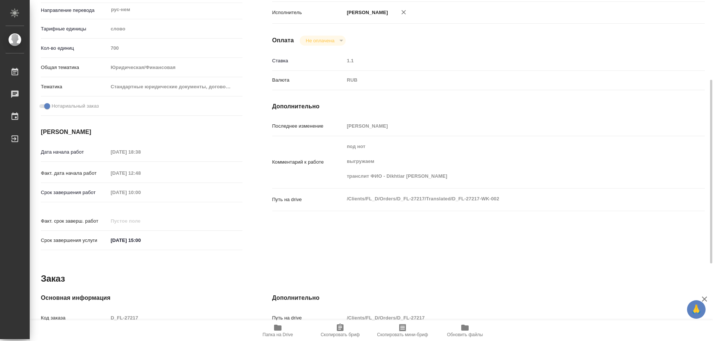 This screenshot has height=341, width=713. Describe the element at coordinates (320, 40) in the screenshot. I see `button: Не оплачена` at that location.